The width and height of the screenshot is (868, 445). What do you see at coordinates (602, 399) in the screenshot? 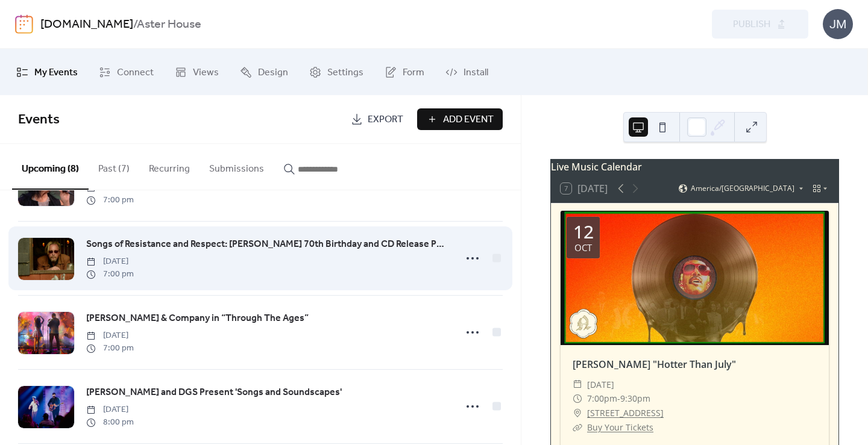
I see `span: 7:00pm` at bounding box center [602, 399].